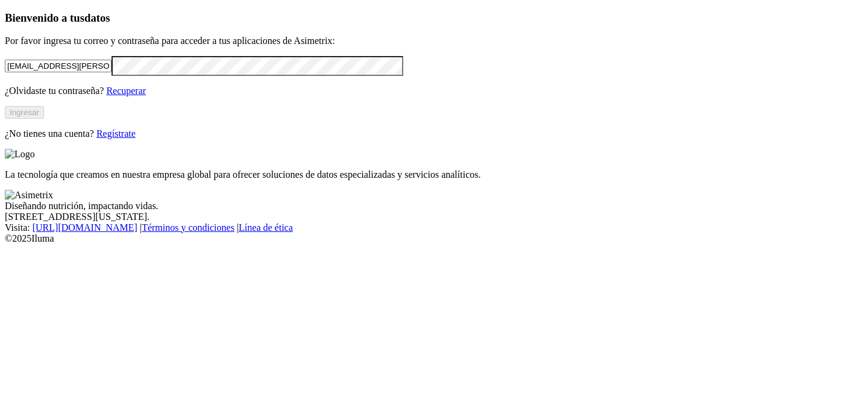  What do you see at coordinates (266, 227) in the screenshot?
I see `a: Línea de ética` at bounding box center [266, 227].